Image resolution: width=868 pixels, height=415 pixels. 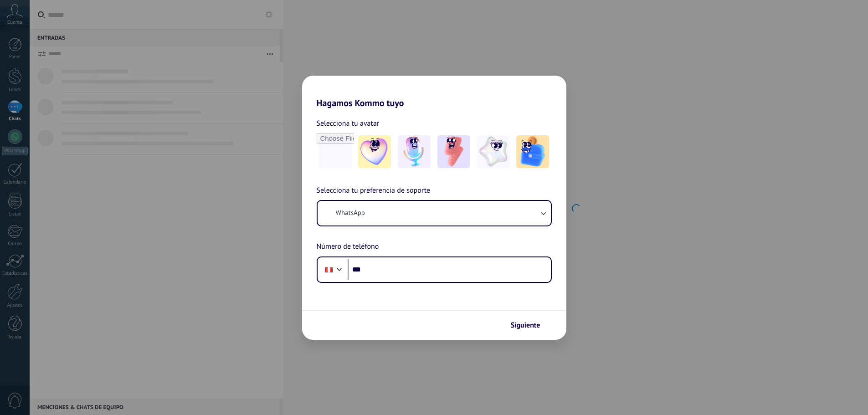 What do you see at coordinates (434, 92) in the screenshot?
I see `h2: Hagamos Kommo tuyo` at bounding box center [434, 92].